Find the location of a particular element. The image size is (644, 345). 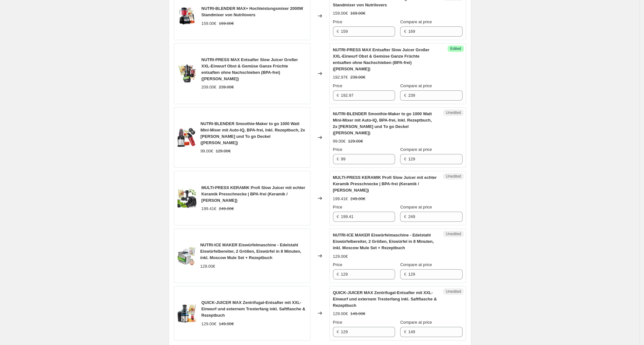

img: nutrilovers-wissenwasdrinist-slow-juicer-schwarz-nutri-press-max-entsafter-slow-juicer-grosser-xx... is located at coordinates (187, 74).